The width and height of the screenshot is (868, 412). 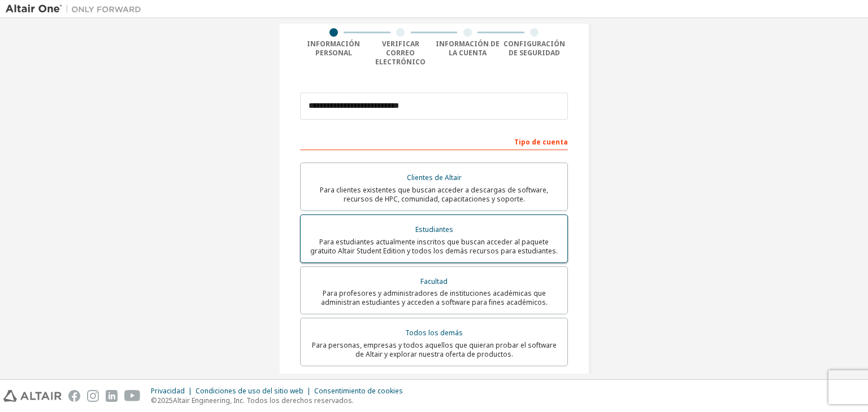 I want to click on font: Tipo de cuenta, so click(x=541, y=142).